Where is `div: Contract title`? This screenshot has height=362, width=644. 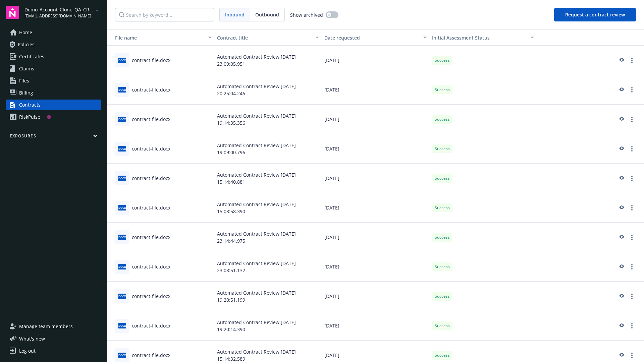 div: Contract title is located at coordinates (264, 37).